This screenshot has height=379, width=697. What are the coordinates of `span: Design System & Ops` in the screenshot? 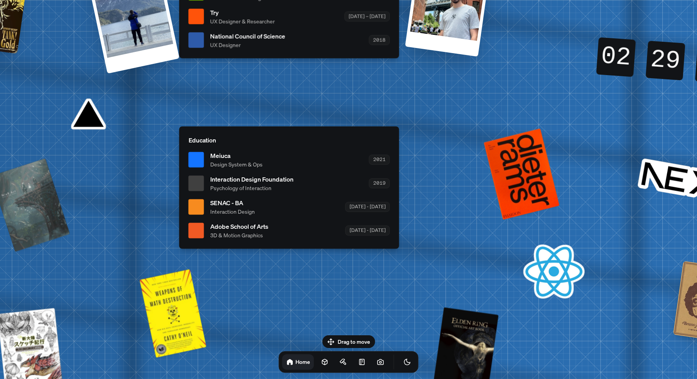 It's located at (236, 164).